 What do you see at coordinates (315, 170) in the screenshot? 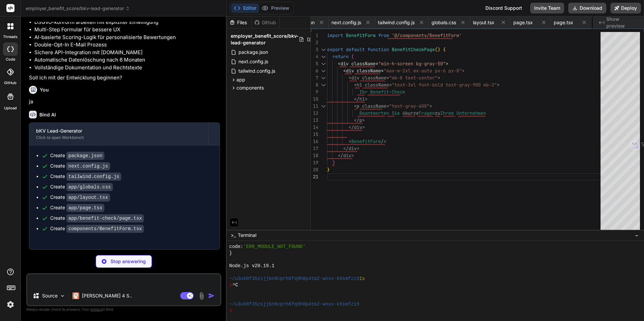
I see `div: 20` at bounding box center [315, 170].